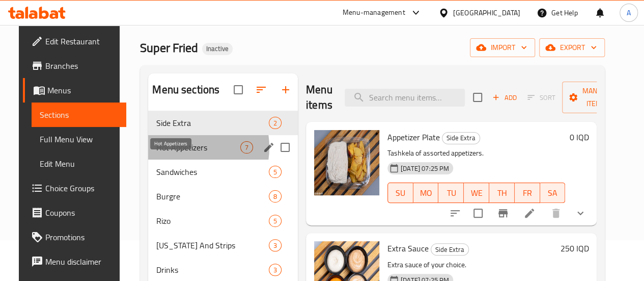 The image size is (644, 281). Describe the element at coordinates (404, 97) in the screenshot. I see `input: search` at that location.